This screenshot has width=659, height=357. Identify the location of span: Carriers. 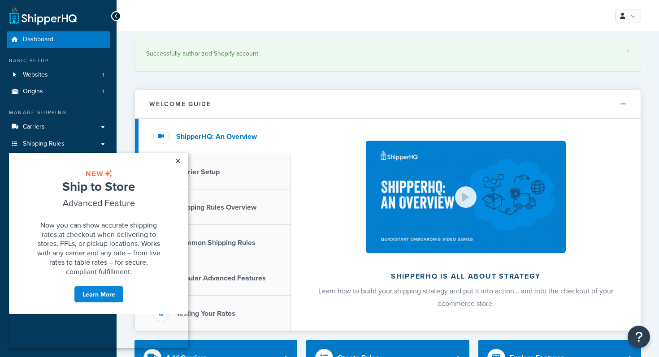
(34, 127).